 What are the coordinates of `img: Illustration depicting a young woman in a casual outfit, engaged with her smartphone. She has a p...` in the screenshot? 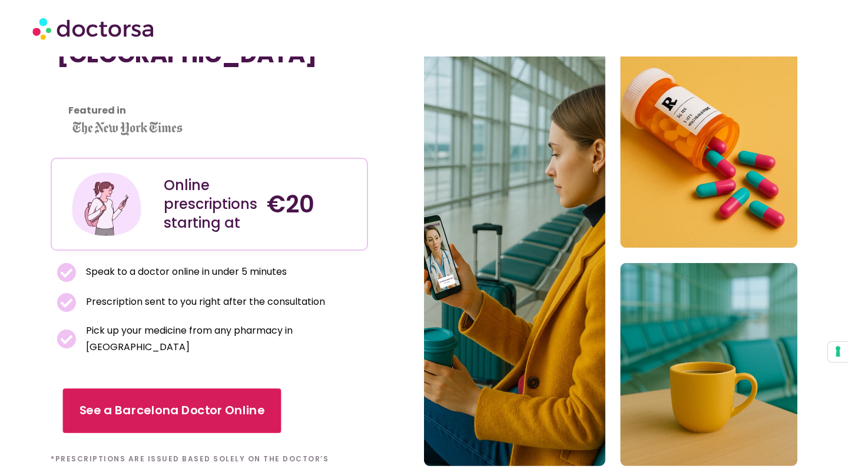 It's located at (107, 204).